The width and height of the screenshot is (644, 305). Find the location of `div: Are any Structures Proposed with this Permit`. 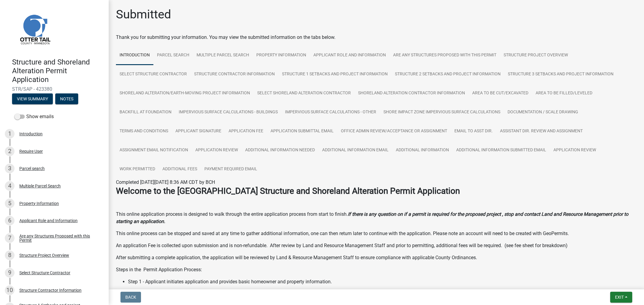

div: Are any Structures Proposed with this Permit is located at coordinates (59, 238).